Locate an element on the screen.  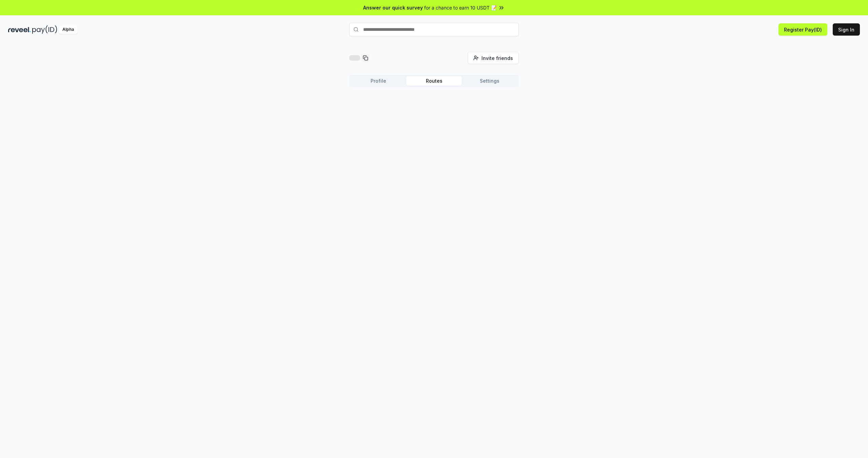
button: Invite friends is located at coordinates (493, 58).